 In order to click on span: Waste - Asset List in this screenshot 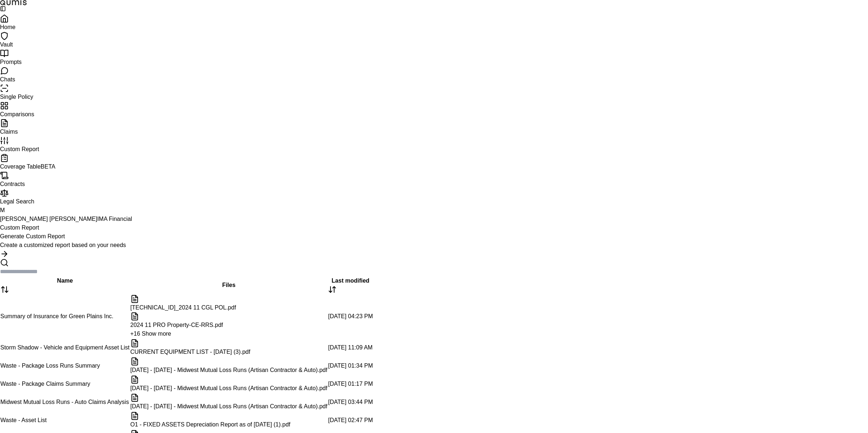, I will do `click(23, 420)`.